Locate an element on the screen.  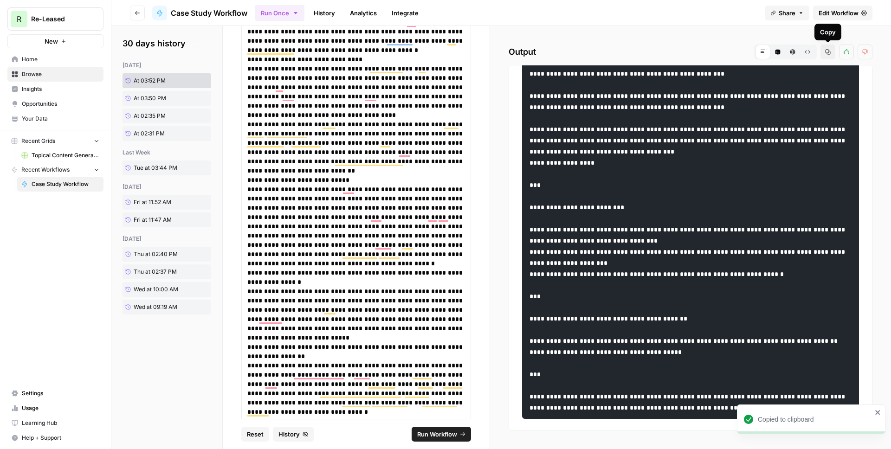
a: At 03:50 PM is located at coordinates (157, 98).